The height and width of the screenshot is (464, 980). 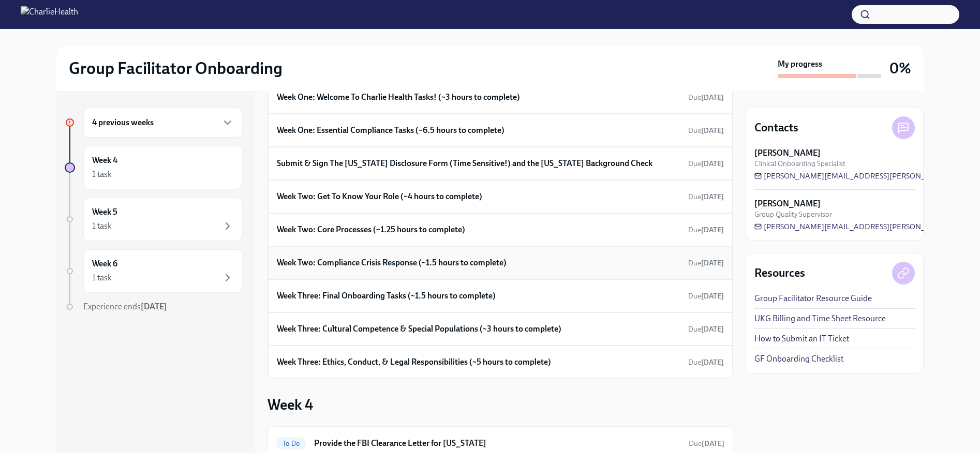 What do you see at coordinates (800, 64) in the screenshot?
I see `strong: My progress` at bounding box center [800, 64].